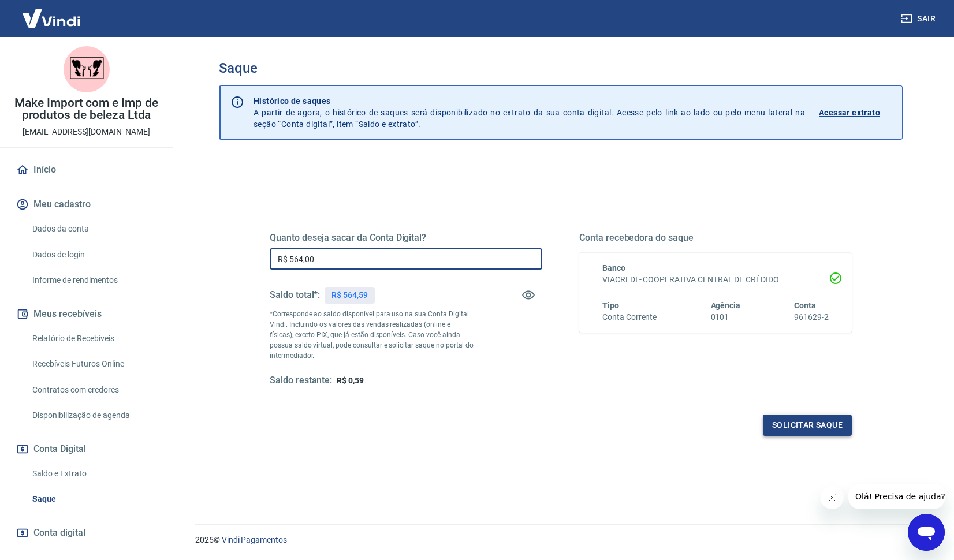 The height and width of the screenshot is (560, 954). What do you see at coordinates (613, 268) in the screenshot?
I see `span: Banco` at bounding box center [613, 268].